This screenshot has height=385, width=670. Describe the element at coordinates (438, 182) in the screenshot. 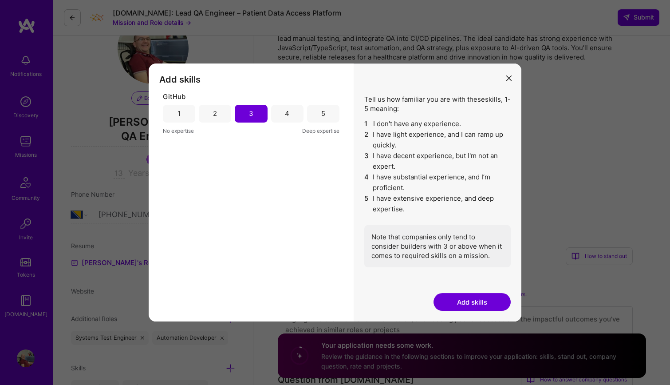

I see `li: I have substantial experience, and I’m proficient.` at that location.